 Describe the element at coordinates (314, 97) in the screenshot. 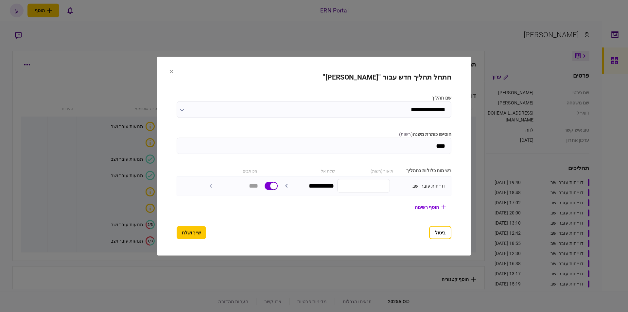

I see `label: שם תהליך` at that location.